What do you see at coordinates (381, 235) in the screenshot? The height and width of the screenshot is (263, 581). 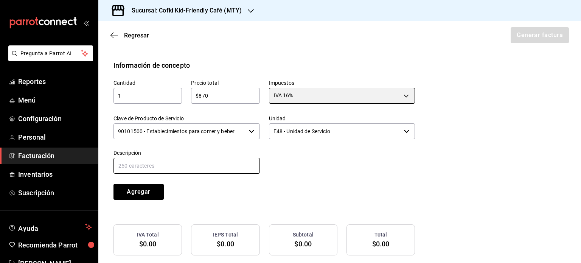 I see `h3: Total` at bounding box center [381, 235].